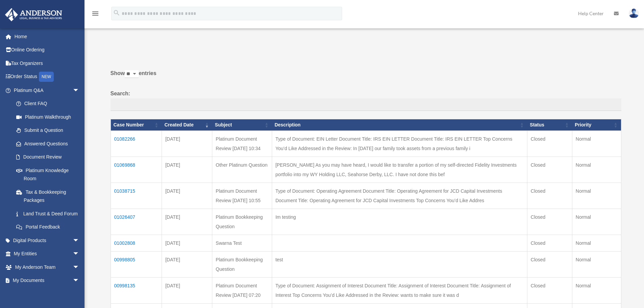  I want to click on div: NEW, so click(46, 77).